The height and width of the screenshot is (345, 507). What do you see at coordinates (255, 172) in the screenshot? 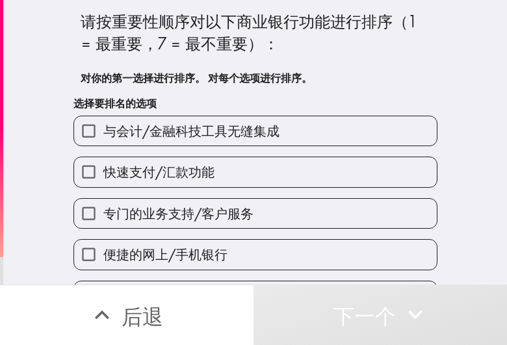
I see `button: 快速支付/汇款功能` at bounding box center [255, 172].